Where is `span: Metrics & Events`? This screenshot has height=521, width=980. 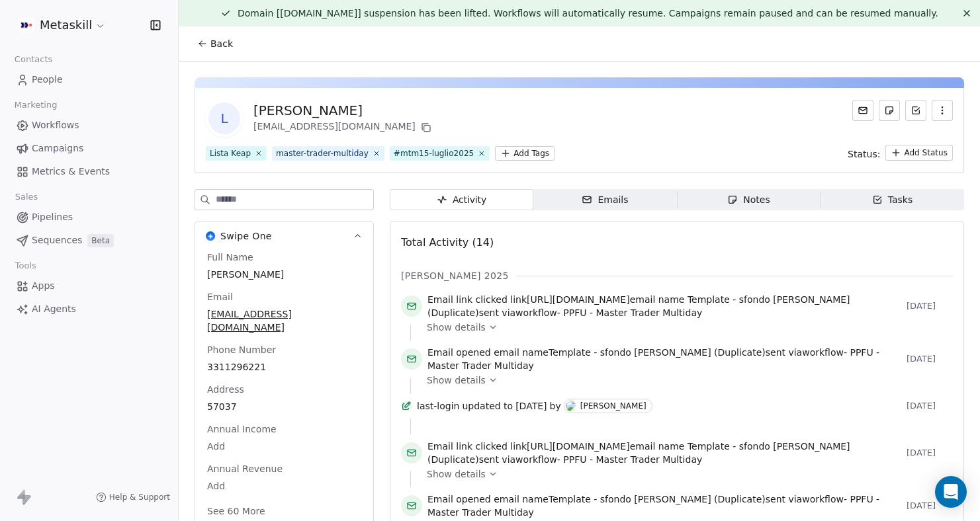
span: Metrics & Events is located at coordinates (71, 171).